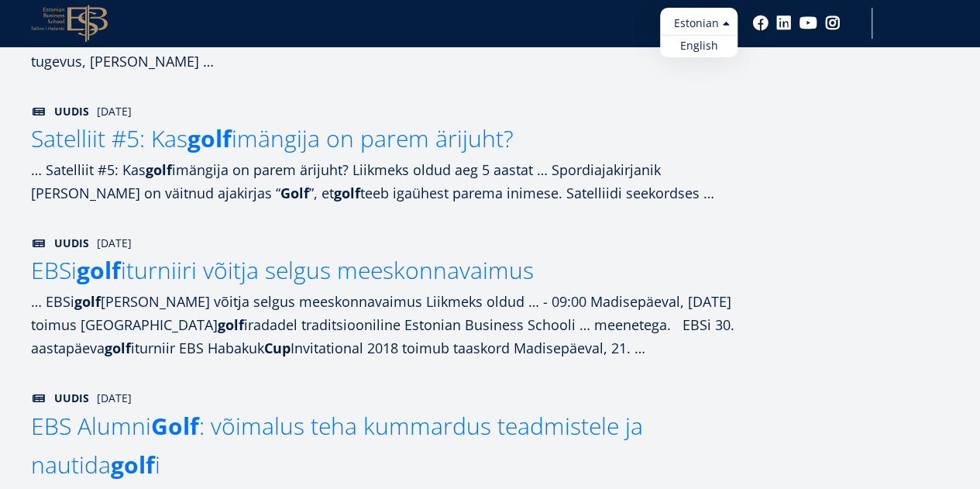 The height and width of the screenshot is (489, 980). What do you see at coordinates (699, 45) in the screenshot?
I see `a: English` at bounding box center [699, 45].